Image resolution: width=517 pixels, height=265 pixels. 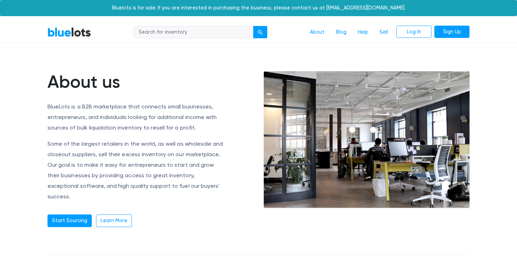 I want to click on h1: About us, so click(x=136, y=82).